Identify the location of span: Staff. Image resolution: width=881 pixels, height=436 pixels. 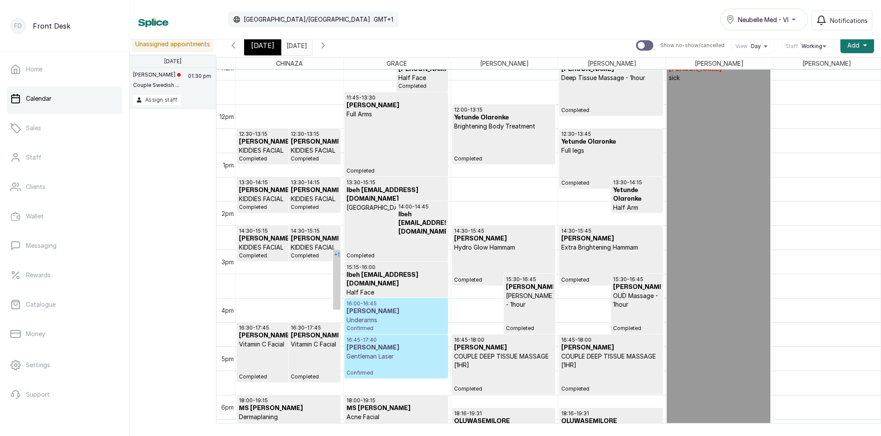
(792, 46).